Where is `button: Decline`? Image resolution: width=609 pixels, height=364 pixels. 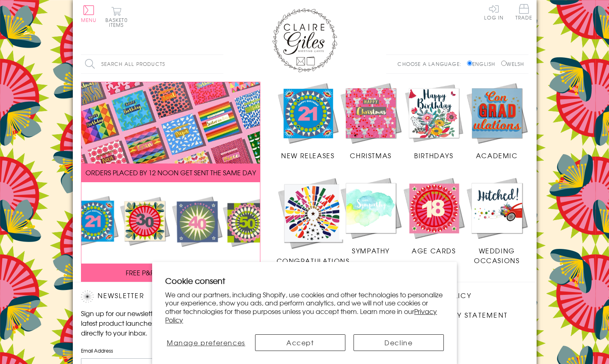 button: Decline is located at coordinates (399, 342).